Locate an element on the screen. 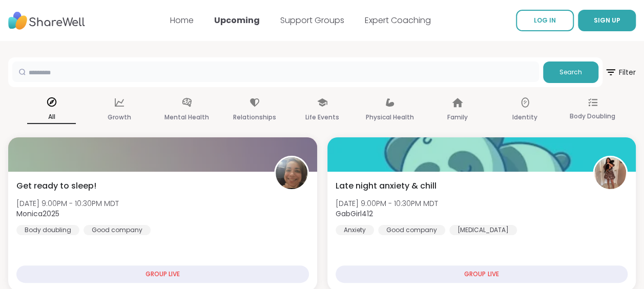 The image size is (644, 289). a: Upcoming is located at coordinates (237, 20).